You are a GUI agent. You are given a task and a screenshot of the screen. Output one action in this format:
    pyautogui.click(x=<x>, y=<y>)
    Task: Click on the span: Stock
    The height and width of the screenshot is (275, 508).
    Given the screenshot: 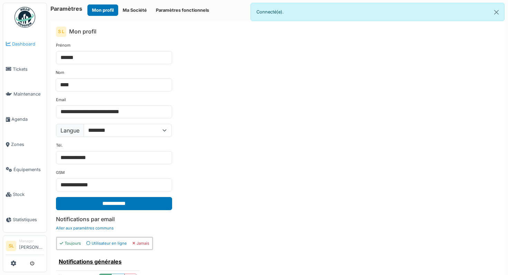 What is the action you would take?
    pyautogui.click(x=28, y=195)
    